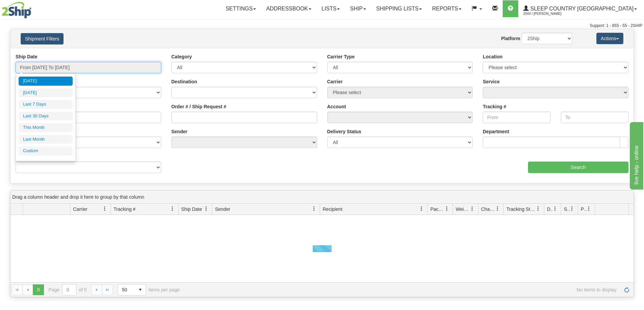 The image size is (644, 310). I want to click on a: Ship, so click(358, 9).